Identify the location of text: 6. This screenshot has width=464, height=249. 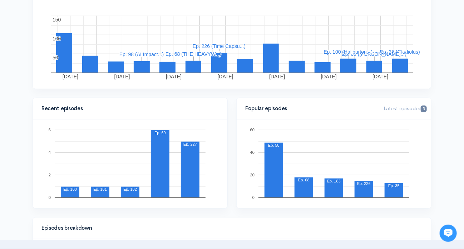
(50, 130).